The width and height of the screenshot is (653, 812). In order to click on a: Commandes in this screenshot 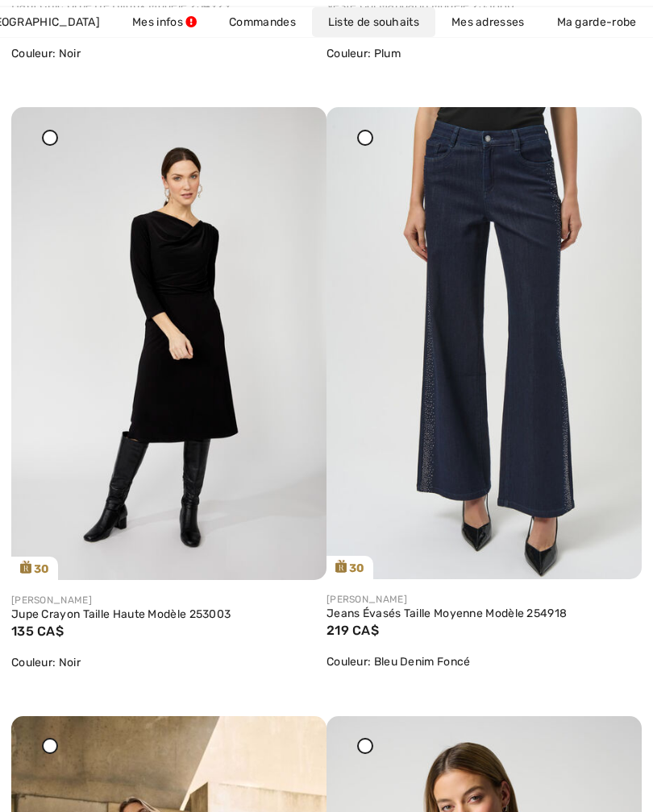, I will do `click(262, 22)`.